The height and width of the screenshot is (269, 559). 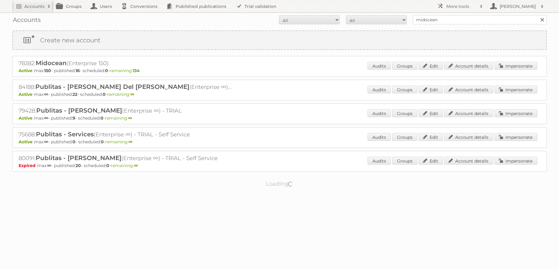 What do you see at coordinates (78, 71) in the screenshot?
I see `strong: 16` at bounding box center [78, 71].